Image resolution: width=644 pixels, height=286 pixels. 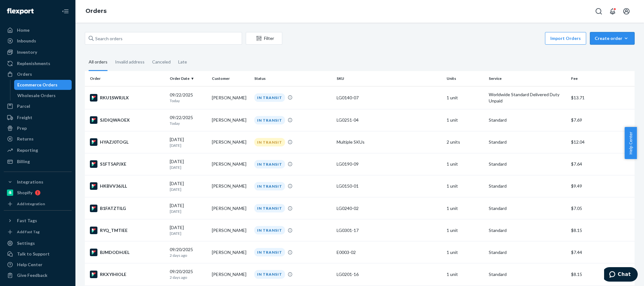 What do you see at coordinates (389, 274) in the screenshot?
I see `div: LG0201-16` at bounding box center [389, 274].